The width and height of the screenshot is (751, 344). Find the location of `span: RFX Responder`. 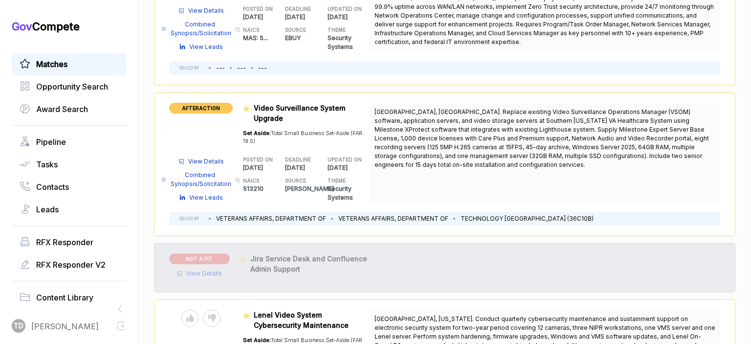

span: RFX Responder is located at coordinates (65, 242).